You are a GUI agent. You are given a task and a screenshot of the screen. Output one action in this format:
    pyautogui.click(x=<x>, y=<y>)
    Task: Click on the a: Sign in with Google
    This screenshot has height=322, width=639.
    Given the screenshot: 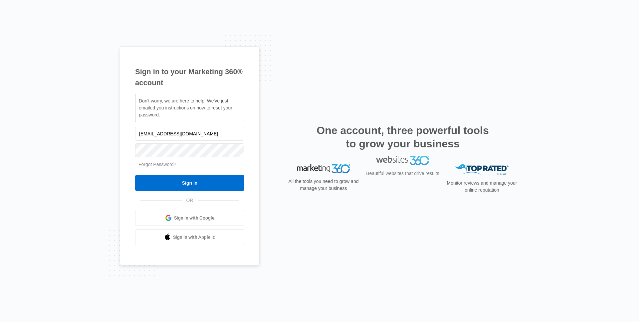 What is the action you would take?
    pyautogui.click(x=190, y=218)
    